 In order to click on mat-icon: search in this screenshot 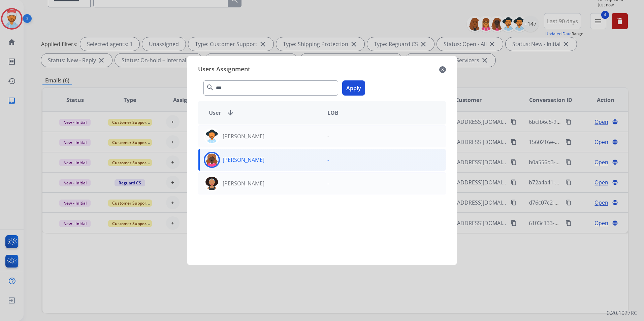, I will do `click(210, 88)`.